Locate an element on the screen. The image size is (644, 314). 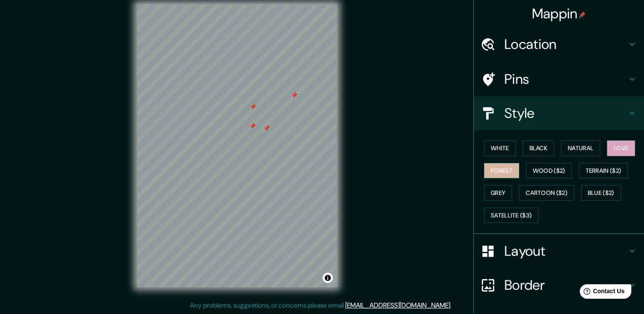
button: Satellite ($3) is located at coordinates (511, 215).